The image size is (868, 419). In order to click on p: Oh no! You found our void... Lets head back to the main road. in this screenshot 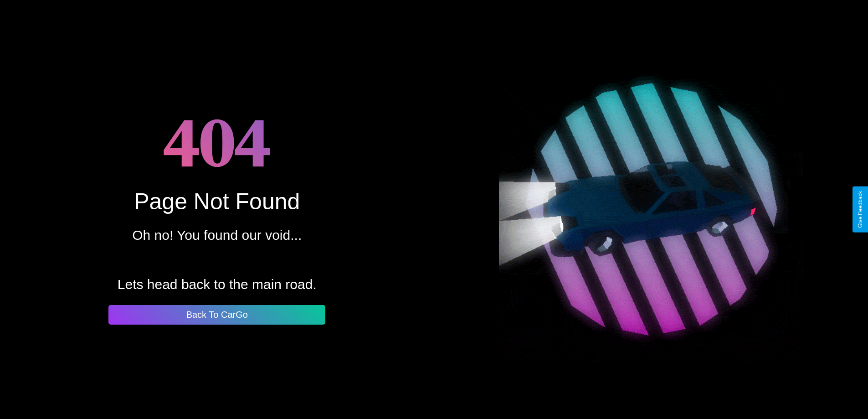, I will do `click(217, 260)`.